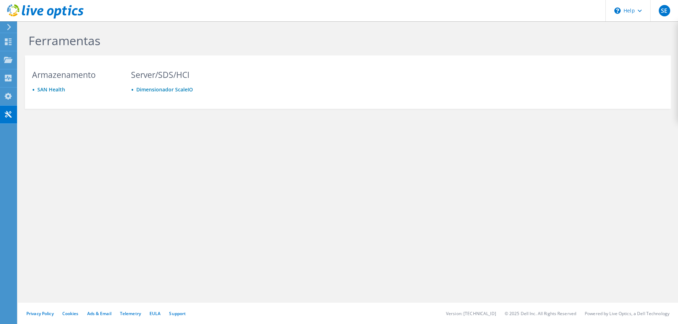 This screenshot has height=324, width=678. Describe the element at coordinates (665, 11) in the screenshot. I see `span: SE` at that location.